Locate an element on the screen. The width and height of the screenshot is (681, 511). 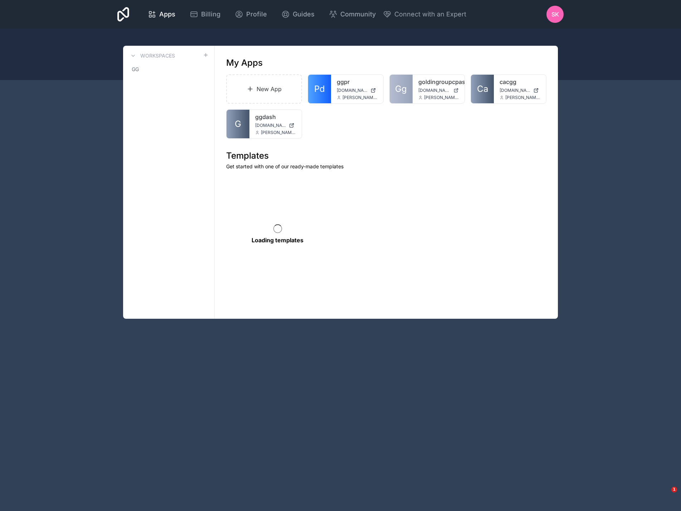
a: Workspaces is located at coordinates (152, 56).